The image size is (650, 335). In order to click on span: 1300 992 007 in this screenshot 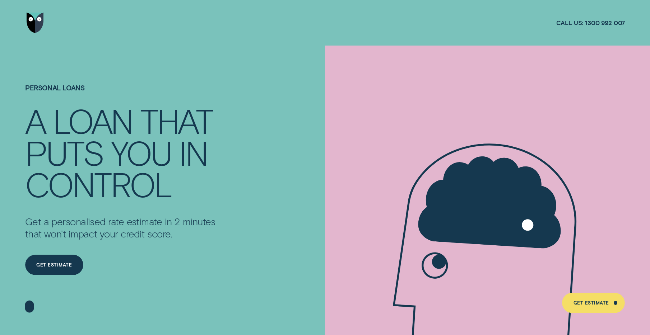, I will do `click(605, 23)`.